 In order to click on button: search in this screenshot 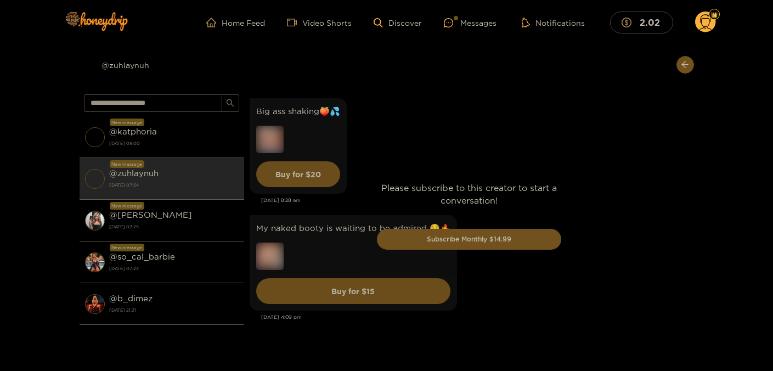, I will do `click(230, 103)`.